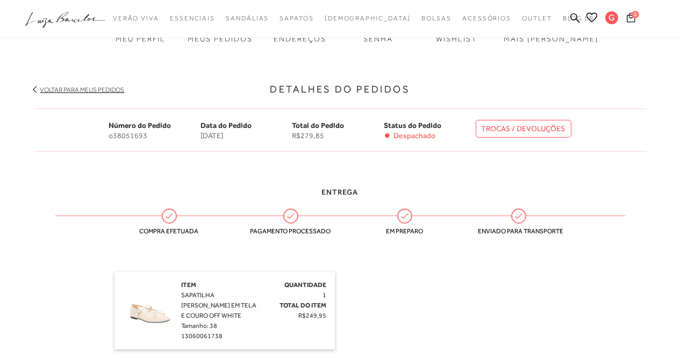  I want to click on a: BLOG LB, so click(578, 18).